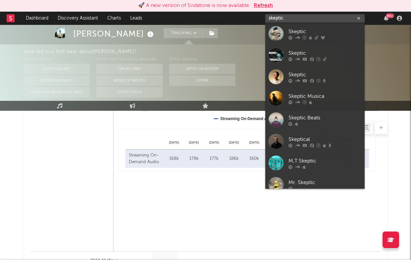  What do you see at coordinates (325, 118) in the screenshot?
I see `div: Skeptic Beats` at bounding box center [325, 118].